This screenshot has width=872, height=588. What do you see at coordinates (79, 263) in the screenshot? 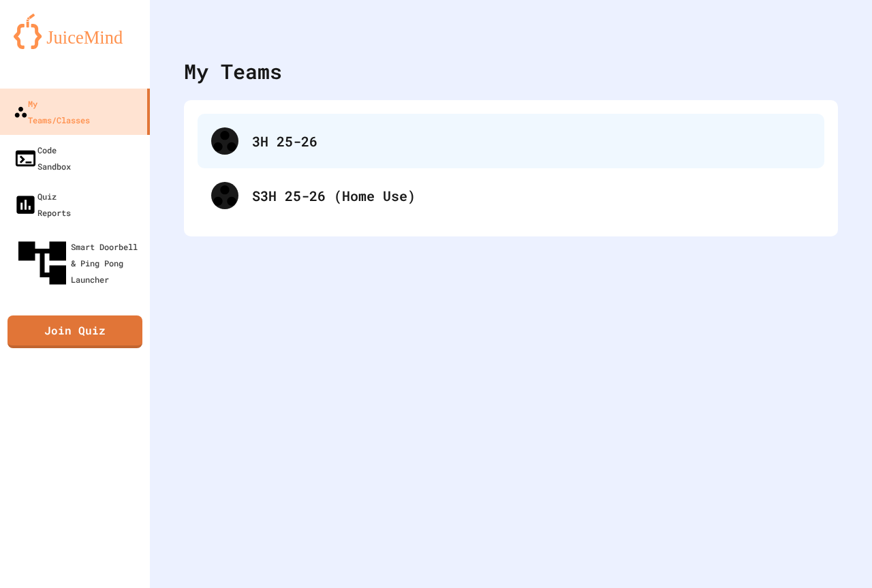
I see `div: Smart Doorbell & Ping Pong Launcher` at bounding box center [79, 263].